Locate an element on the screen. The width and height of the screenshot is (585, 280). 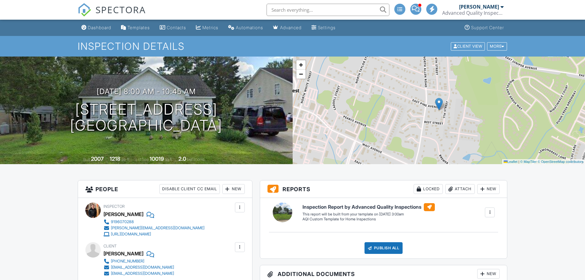
a: Advanced is located at coordinates (287, 28).